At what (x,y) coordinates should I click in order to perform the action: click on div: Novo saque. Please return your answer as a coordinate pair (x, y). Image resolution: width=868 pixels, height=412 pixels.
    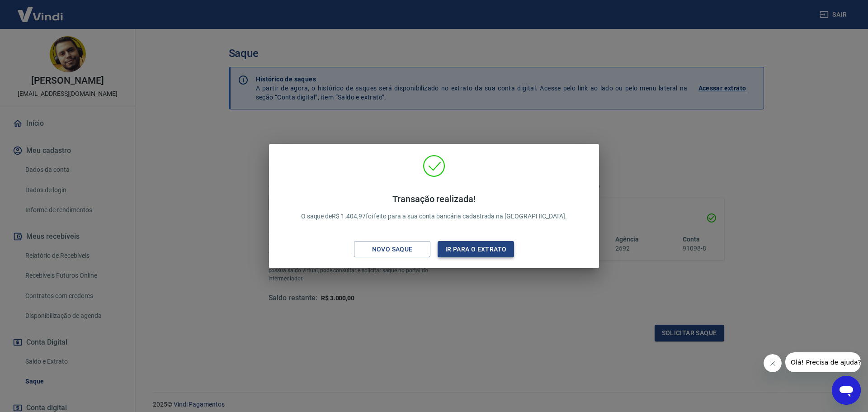
    Looking at the image, I should click on (392, 249).